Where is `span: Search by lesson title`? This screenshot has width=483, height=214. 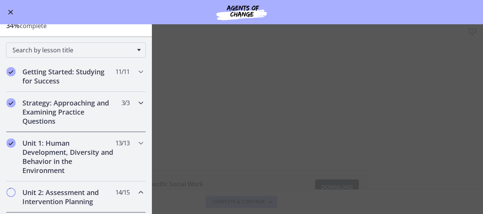
span: Search by lesson title is located at coordinates (73, 50).